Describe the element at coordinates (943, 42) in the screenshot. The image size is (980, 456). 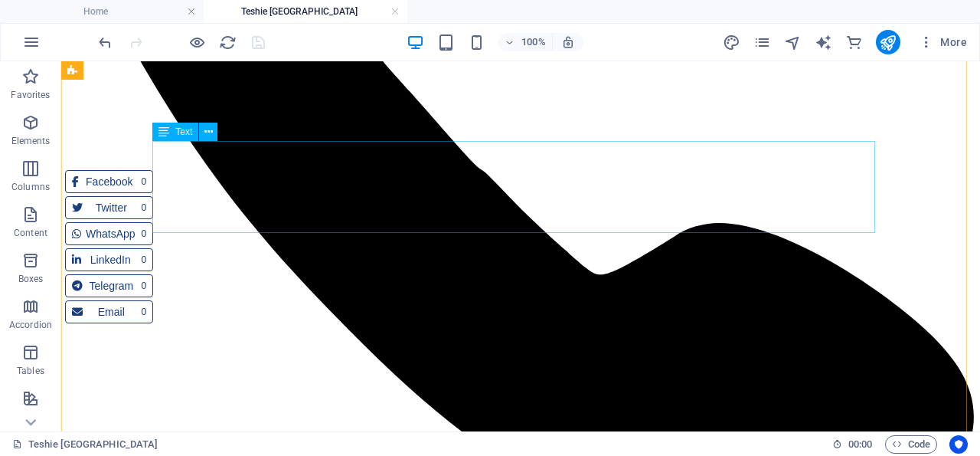
I see `span: More` at that location.